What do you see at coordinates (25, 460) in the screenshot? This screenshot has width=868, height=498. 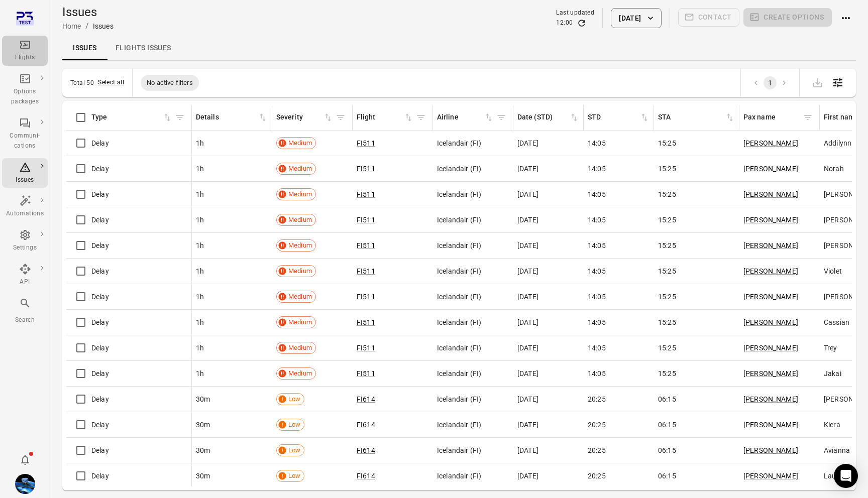 I see `button: Notifications` at bounding box center [25, 460].